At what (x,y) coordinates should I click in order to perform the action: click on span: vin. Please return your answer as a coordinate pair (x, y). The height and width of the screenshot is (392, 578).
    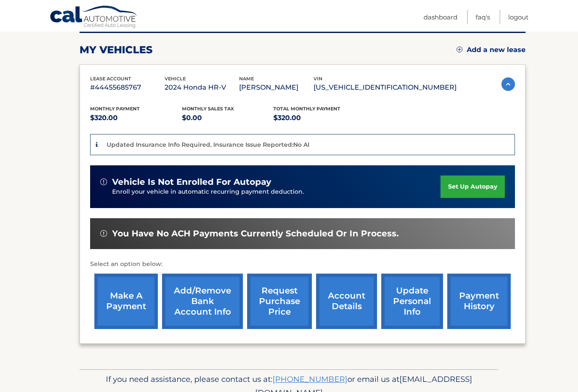
    Looking at the image, I should click on (318, 79).